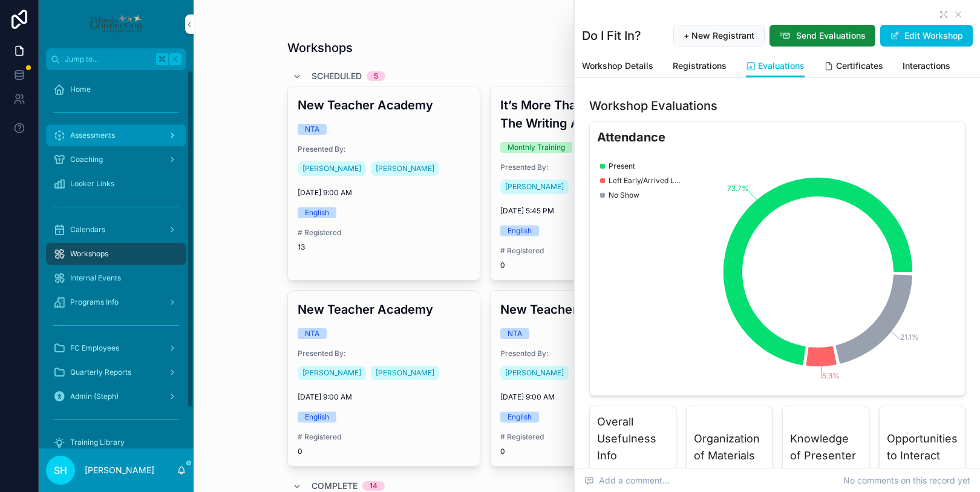  I want to click on div: scrollable content, so click(116, 259).